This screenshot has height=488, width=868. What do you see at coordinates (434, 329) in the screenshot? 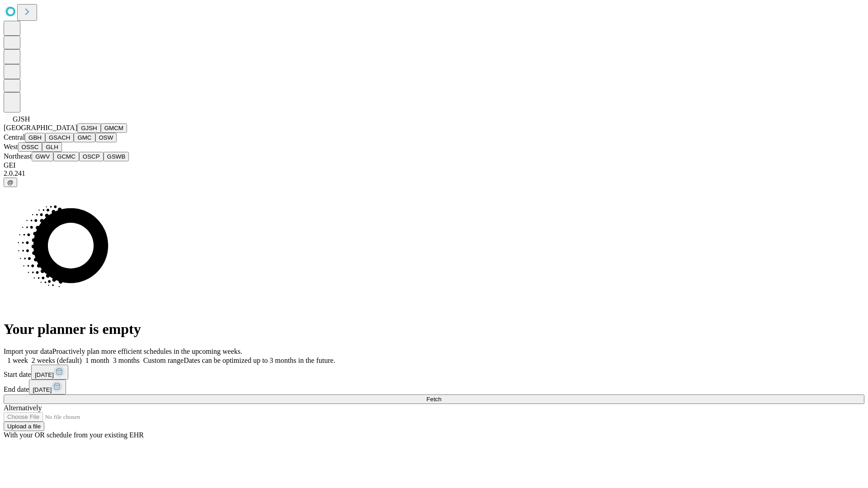
I see `h1: Your planner is empty` at bounding box center [434, 329].